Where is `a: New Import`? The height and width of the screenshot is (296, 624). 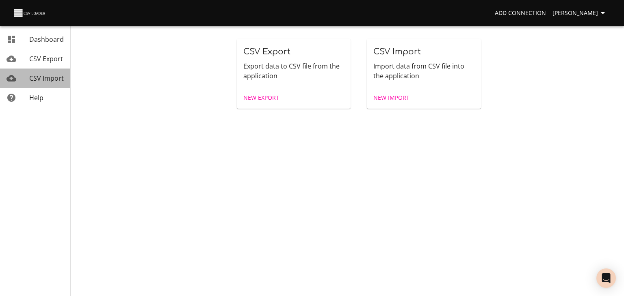
a: New Import is located at coordinates (391, 98).